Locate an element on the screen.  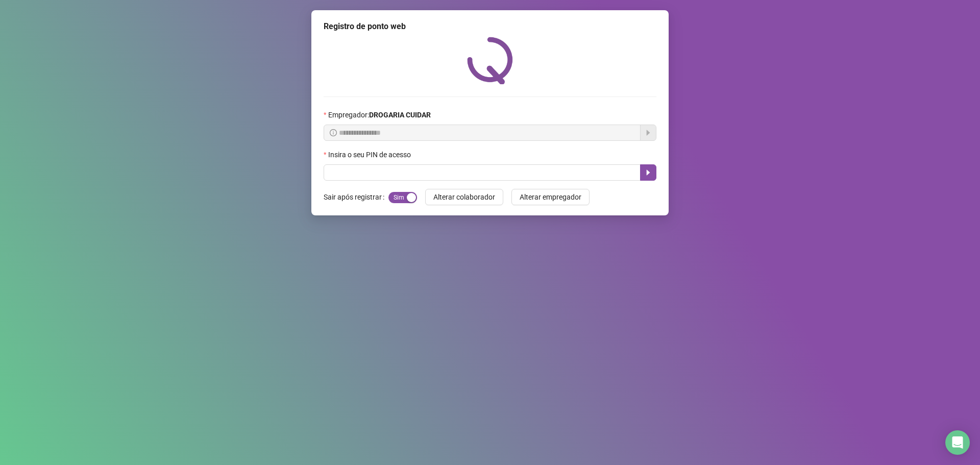
button: Alterar empregador is located at coordinates (550, 197).